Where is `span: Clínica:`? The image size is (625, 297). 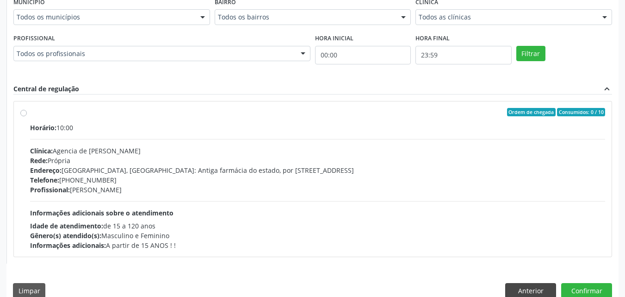 span: Clínica: is located at coordinates (41, 150).